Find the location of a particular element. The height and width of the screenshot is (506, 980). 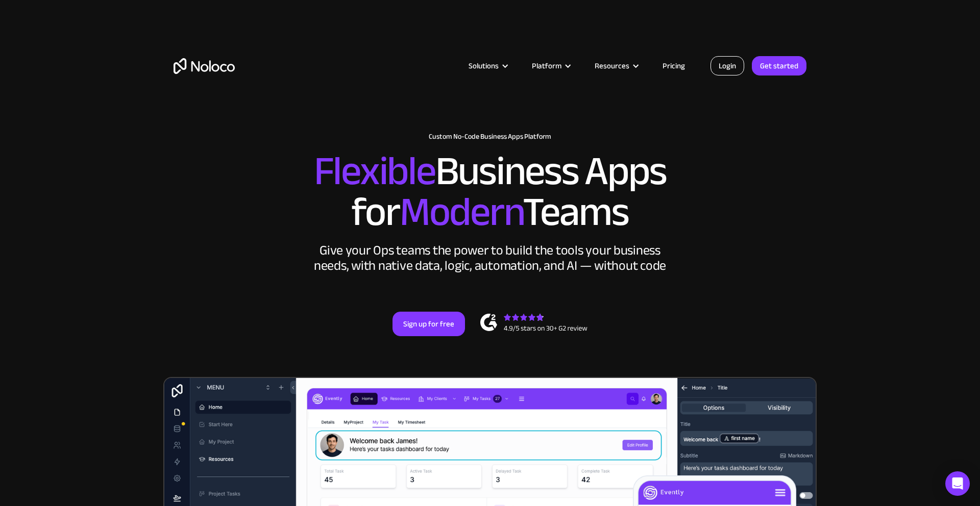

div: Give your Ops teams the power to build the tools your business needs, with native data, logic, au... is located at coordinates (490, 258).